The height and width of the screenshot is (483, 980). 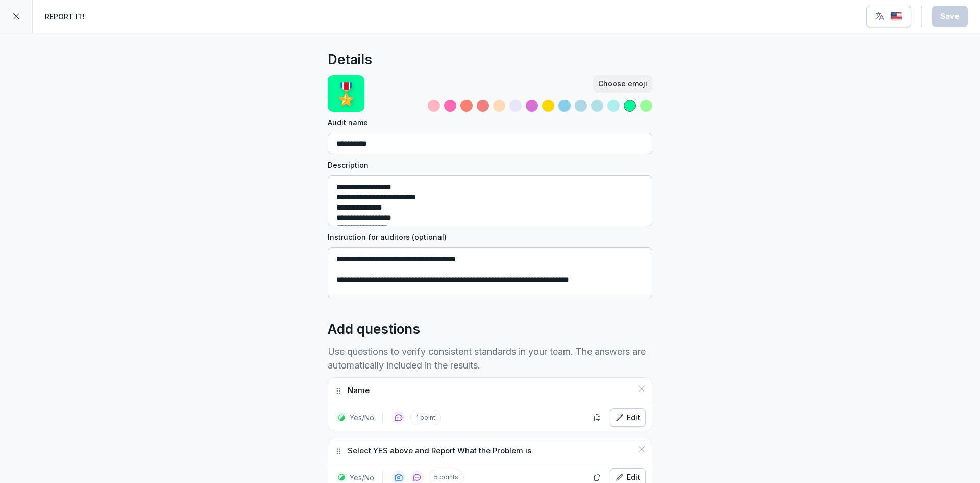 What do you see at coordinates (65, 16) in the screenshot?
I see `p: REPORT IT!` at bounding box center [65, 16].